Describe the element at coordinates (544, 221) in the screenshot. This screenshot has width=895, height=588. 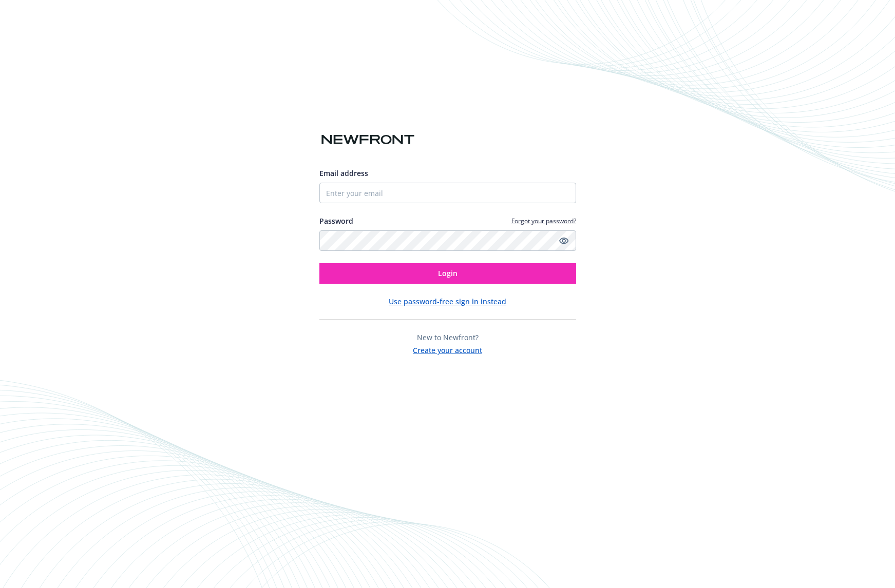
I see `a: Forgot your password?` at that location.